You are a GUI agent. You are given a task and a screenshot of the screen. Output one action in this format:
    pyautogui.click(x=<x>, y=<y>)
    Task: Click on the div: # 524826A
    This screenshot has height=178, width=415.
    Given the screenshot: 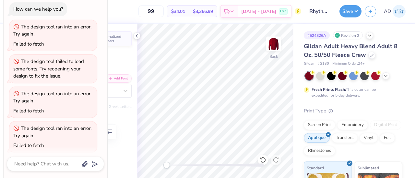 What is the action you would take?
    pyautogui.click(x=316, y=35)
    